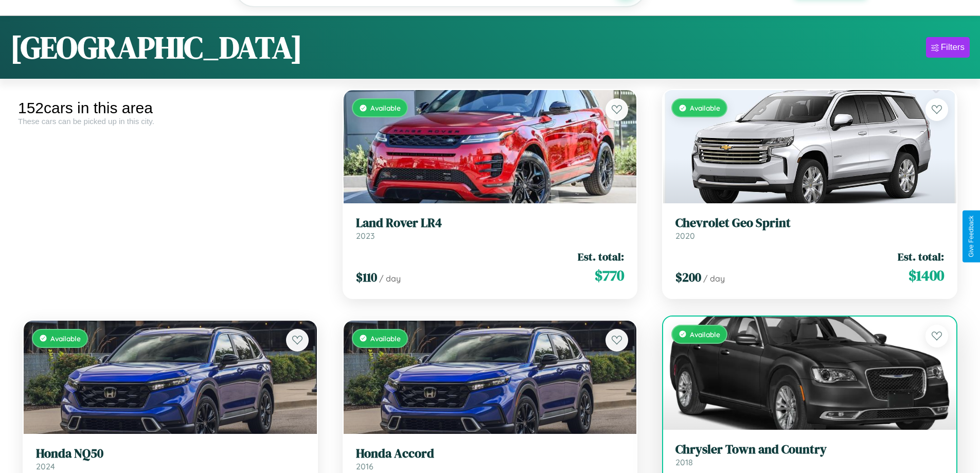 This screenshot has height=473, width=980. Describe the element at coordinates (810, 223) in the screenshot. I see `h3: Chevrolet Geo Sprint` at that location.